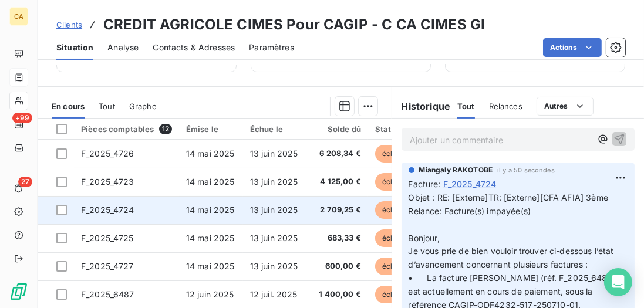 The image size is (644, 308). Describe the element at coordinates (194, 47) in the screenshot. I see `span: Contacts & Adresses` at that location.